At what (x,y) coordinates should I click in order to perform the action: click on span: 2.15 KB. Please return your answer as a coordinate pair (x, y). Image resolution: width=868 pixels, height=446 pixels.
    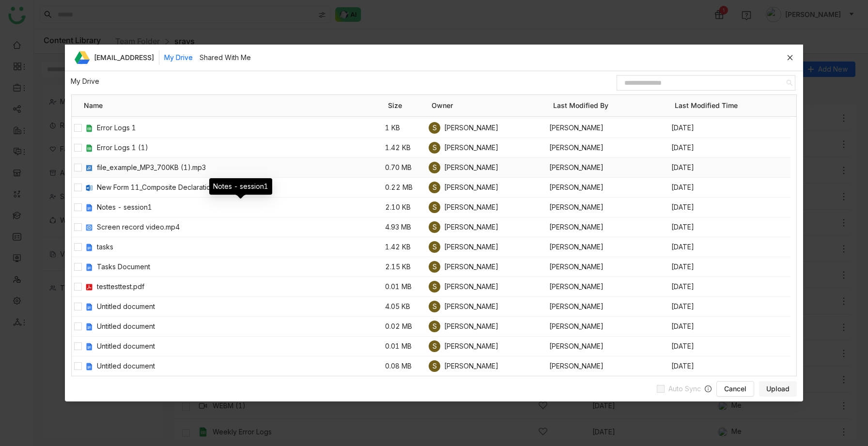
    Looking at the image, I should click on (407, 266).